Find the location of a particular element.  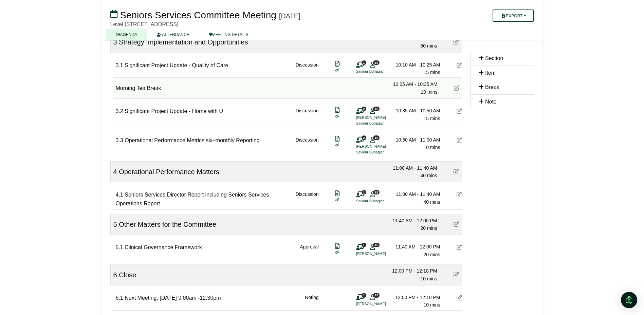

div: 10:50 AM - 11:00 AM is located at coordinates (416, 140).